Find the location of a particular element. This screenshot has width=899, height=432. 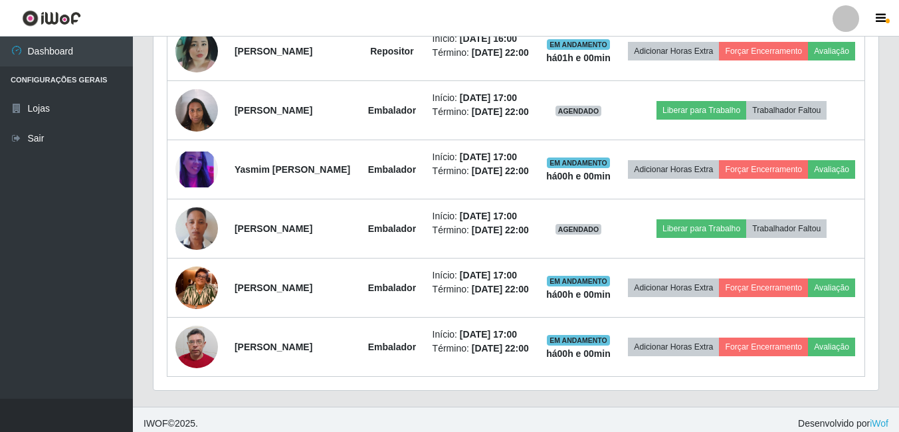

img: CoreUI Logo is located at coordinates (51, 18).